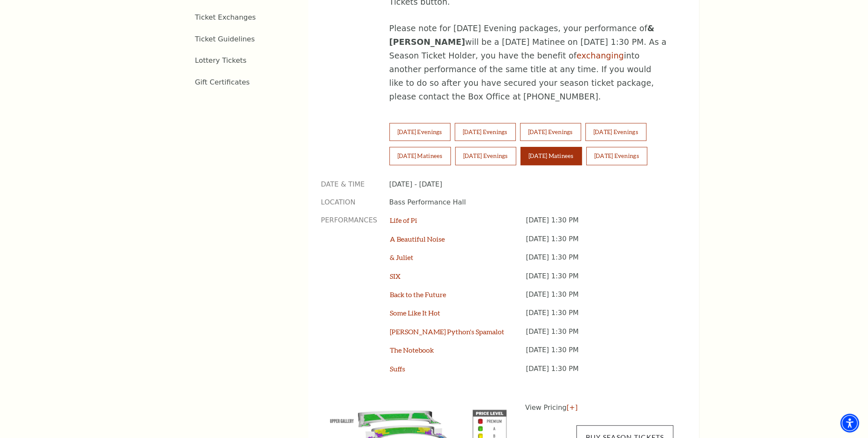 Image resolution: width=868 pixels, height=438 pixels. What do you see at coordinates (600, 55) in the screenshot?
I see `a: exchanging` at bounding box center [600, 55].